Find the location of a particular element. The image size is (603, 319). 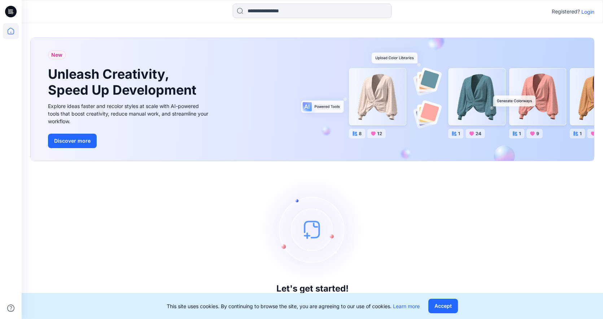

div: Explore ideas faster and recolor styles at scale with AI-powered tools that boost creativity, red... is located at coordinates (129, 113).